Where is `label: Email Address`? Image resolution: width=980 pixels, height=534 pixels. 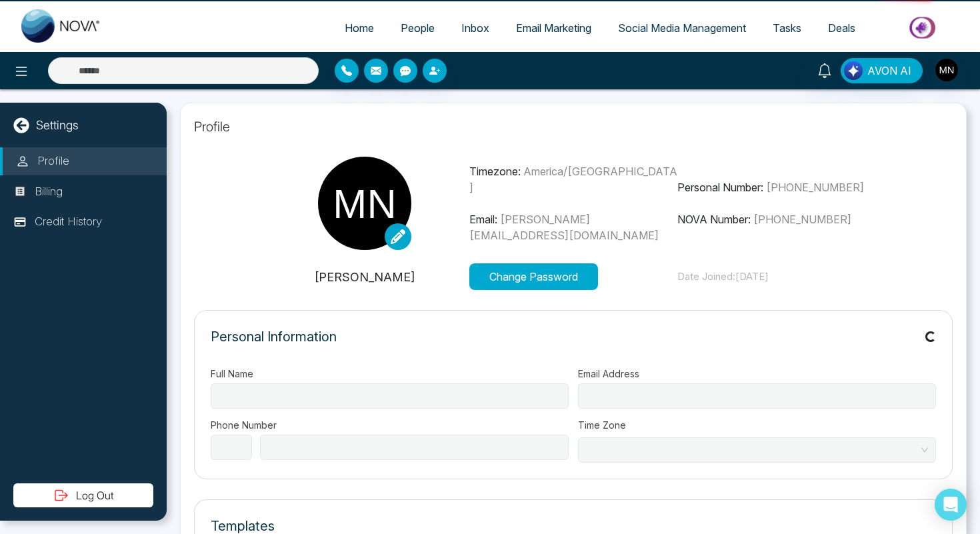
label: Email Address is located at coordinates (757, 373).